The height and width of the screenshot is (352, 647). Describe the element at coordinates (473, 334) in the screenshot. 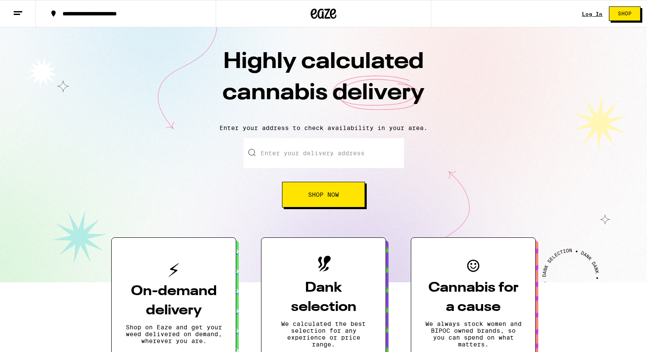

I see `p: We always stock women and BIPOC owned brands, so you can spend on what matters.` at that location.